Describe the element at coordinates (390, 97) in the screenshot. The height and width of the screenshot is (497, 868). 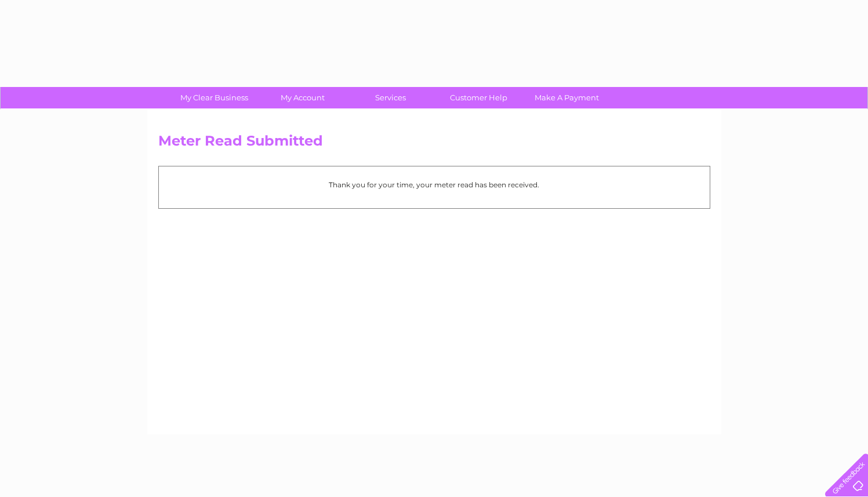
I see `a: Services` at that location.